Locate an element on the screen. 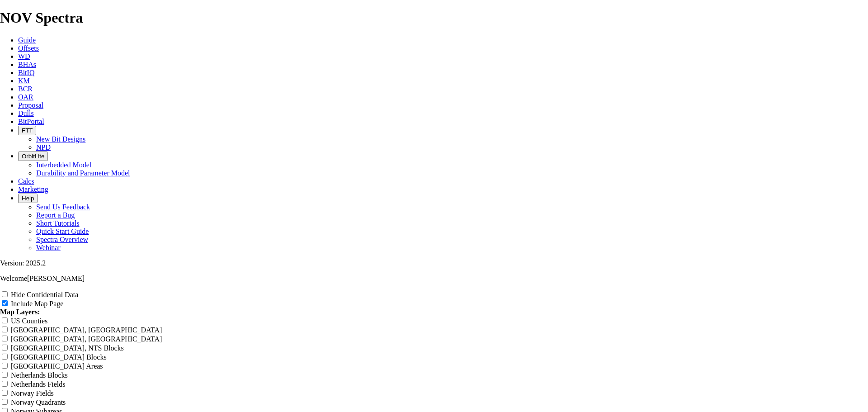  label: Norway Fields is located at coordinates (32, 392).